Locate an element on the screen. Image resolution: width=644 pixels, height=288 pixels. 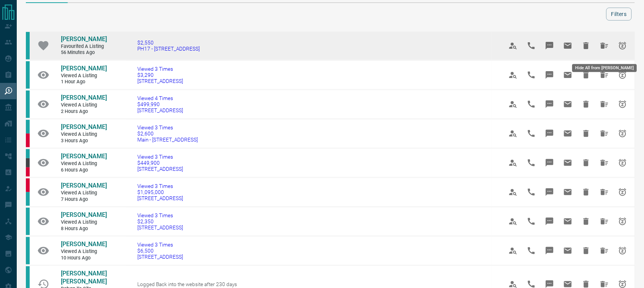
button: Filters is located at coordinates (619, 14).